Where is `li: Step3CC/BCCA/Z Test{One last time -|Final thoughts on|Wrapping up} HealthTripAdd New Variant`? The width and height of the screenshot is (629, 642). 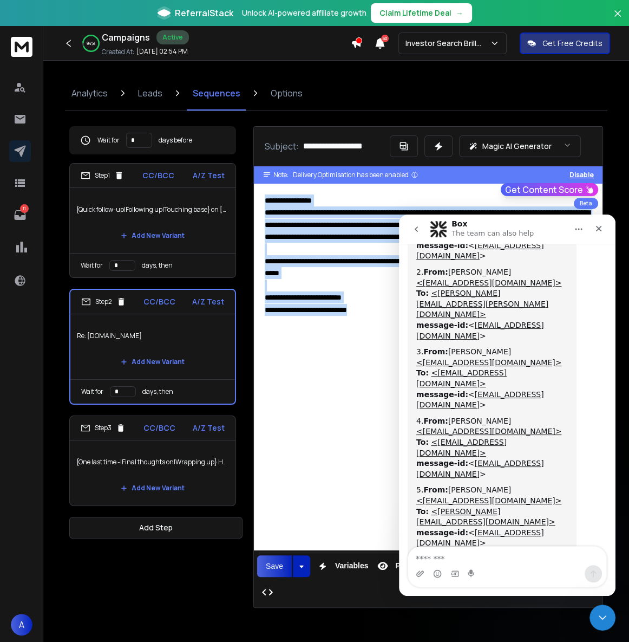
li: Step3CC/BCCA/Z Test{One last time -|Final thoughts on|Wrapping up} HealthTripAdd New Variant is located at coordinates (153, 460).